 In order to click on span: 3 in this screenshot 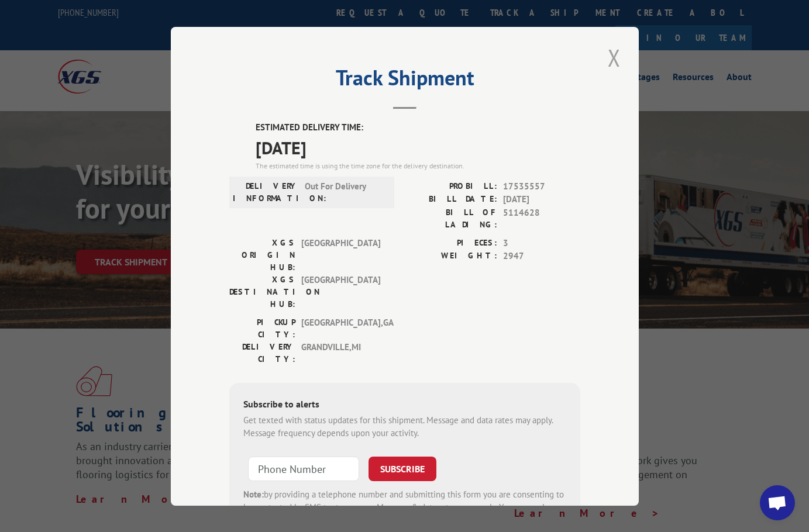, I will do `click(542, 243)`.